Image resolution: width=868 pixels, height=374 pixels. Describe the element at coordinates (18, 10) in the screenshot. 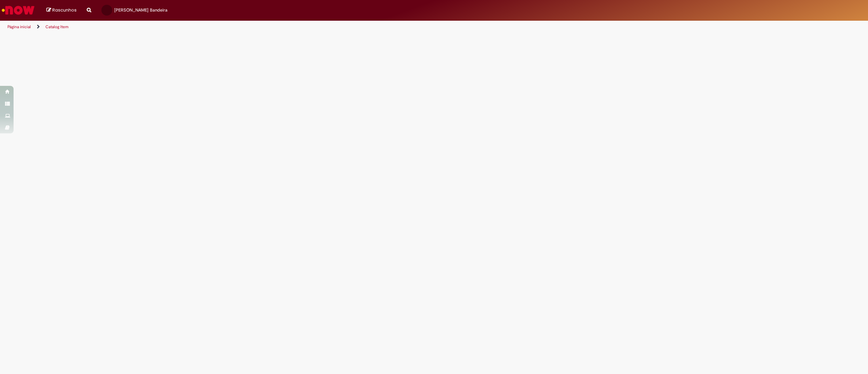

I see `img: ServiceNow` at that location.